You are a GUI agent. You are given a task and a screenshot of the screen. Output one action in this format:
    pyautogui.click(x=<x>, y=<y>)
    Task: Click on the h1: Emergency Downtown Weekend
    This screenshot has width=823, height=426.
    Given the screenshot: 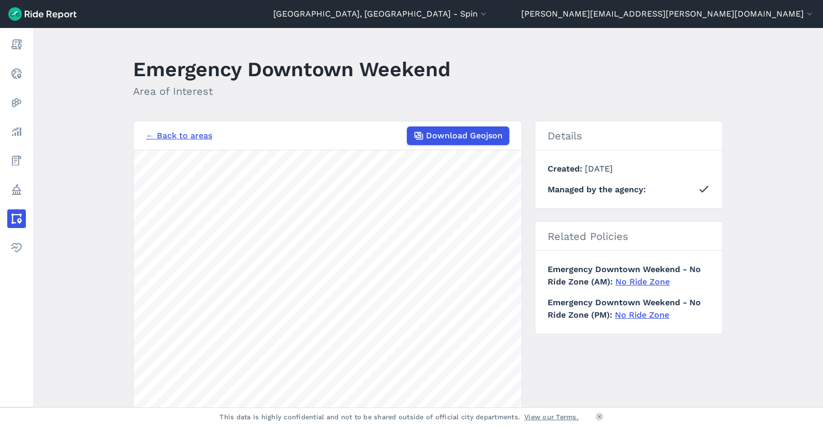 What is the action you would take?
    pyautogui.click(x=292, y=69)
    